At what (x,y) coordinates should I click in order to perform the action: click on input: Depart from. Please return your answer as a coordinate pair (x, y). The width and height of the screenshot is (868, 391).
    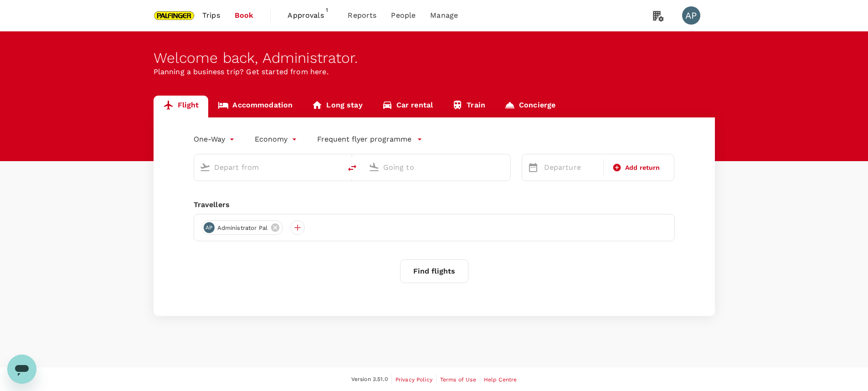
    Looking at the image, I should click on (267, 167).